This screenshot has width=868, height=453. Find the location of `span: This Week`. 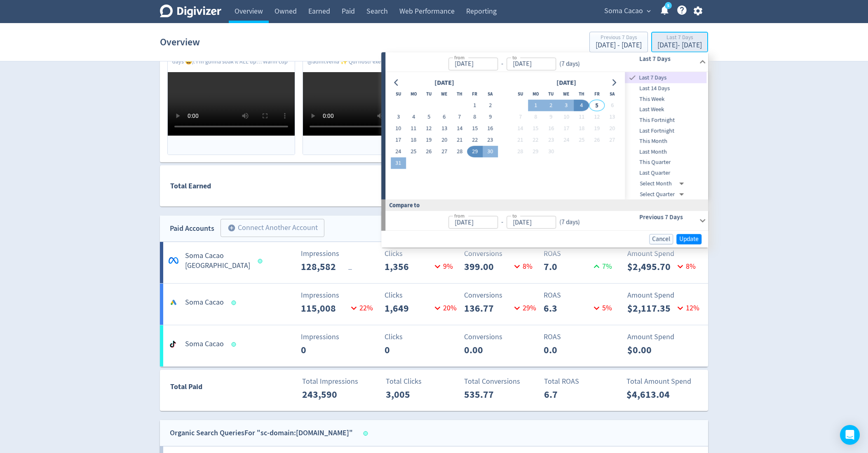

span: This Week is located at coordinates (666, 99).